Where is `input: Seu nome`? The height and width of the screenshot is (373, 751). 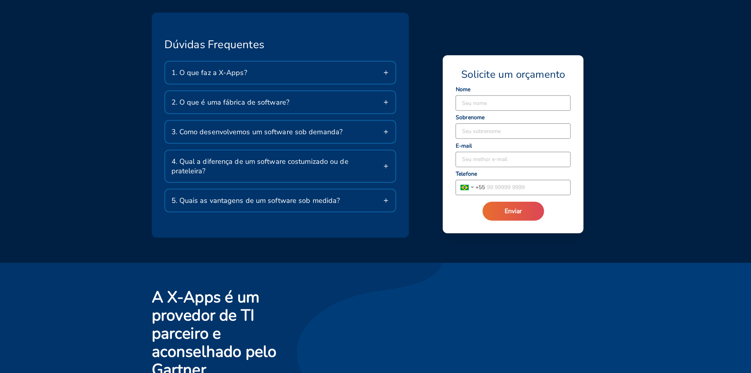
input: Seu nome is located at coordinates (513, 103).